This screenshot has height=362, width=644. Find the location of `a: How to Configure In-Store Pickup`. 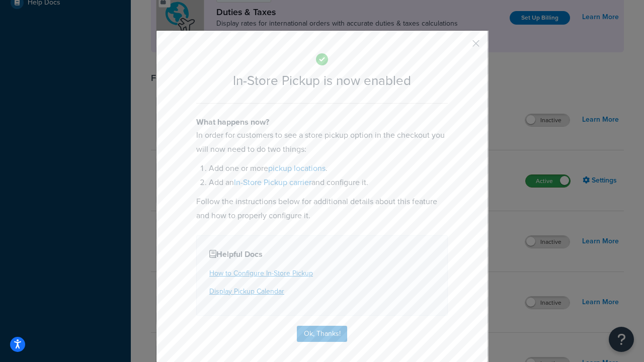

a: How to Configure In-Store Pickup is located at coordinates (261, 273).